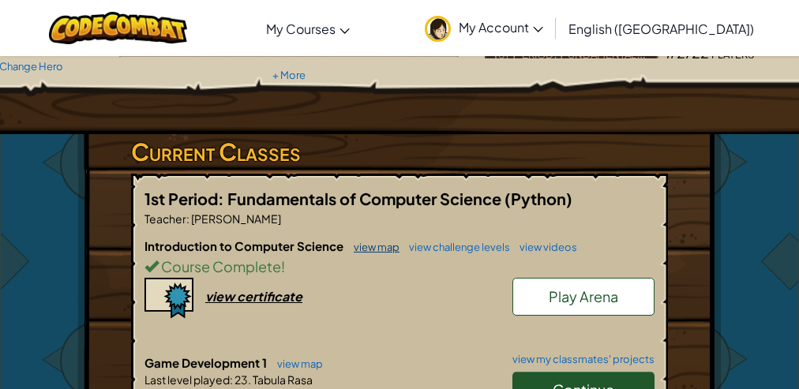  What do you see at coordinates (165, 219) in the screenshot?
I see `span: Teacher` at bounding box center [165, 219].